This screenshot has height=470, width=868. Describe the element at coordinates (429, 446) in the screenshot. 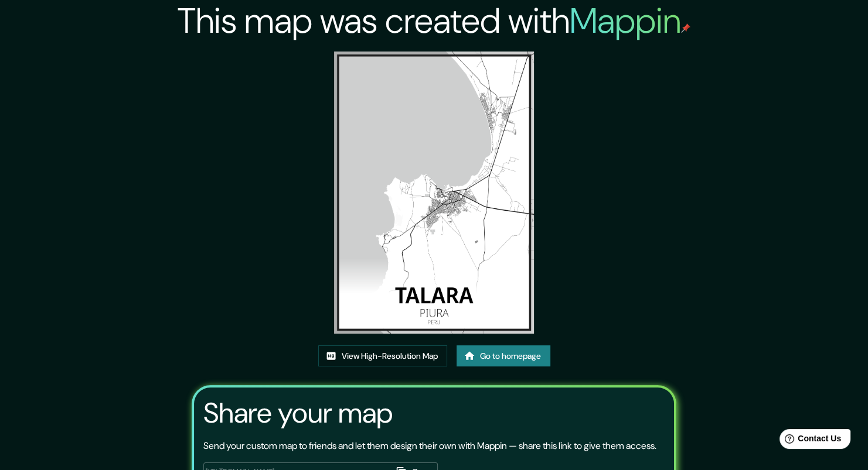

I see `p: Send your custom map to friends and let them design their own with Mappin — share this link to gi...` at that location.